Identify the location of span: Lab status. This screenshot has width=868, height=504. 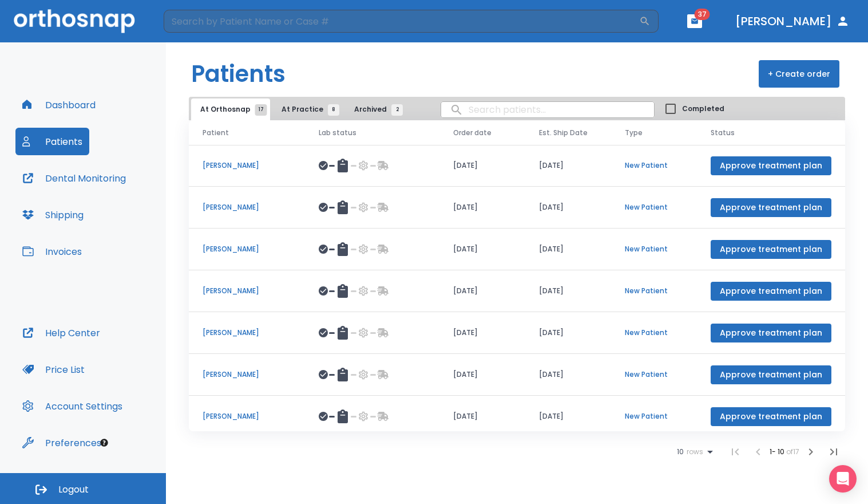
(338, 133).